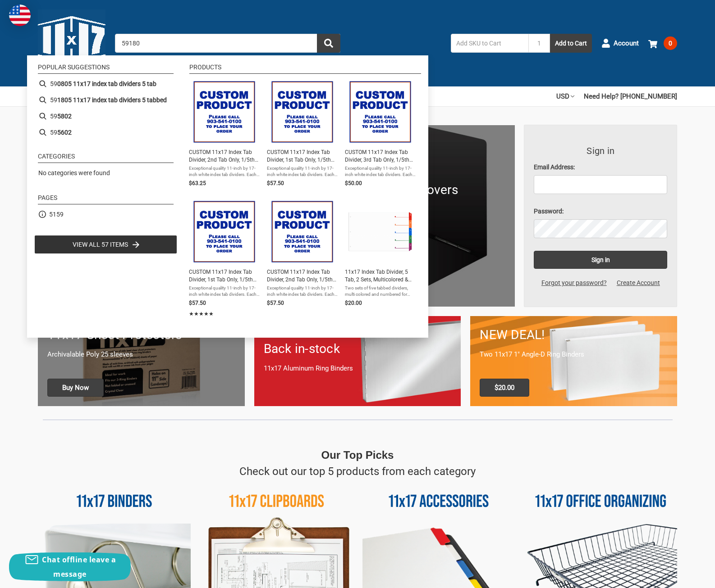  I want to click on a: CUSTOM 11x17 Index Tab Divider, 1st Tab Only, 1/5th Cut (50 pack) (With No Holes)CUSTOM 11x17 Ind..., so click(302, 133).